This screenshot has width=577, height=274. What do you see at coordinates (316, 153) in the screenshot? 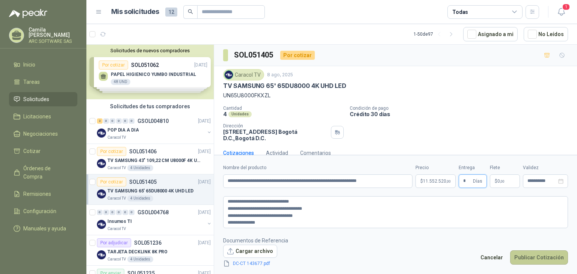
I see `div: Comentarios` at bounding box center [316, 153].